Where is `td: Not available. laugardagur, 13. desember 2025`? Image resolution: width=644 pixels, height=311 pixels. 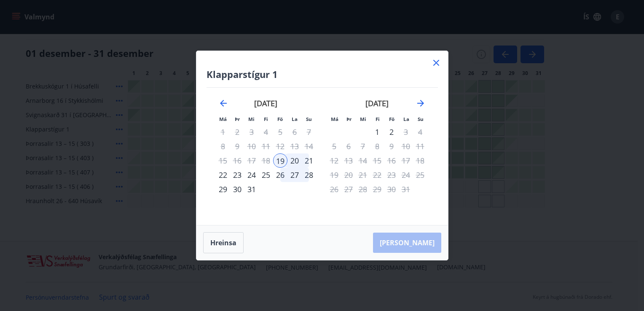 td: Not available. laugardagur, 13. desember 2025 is located at coordinates (295, 146).